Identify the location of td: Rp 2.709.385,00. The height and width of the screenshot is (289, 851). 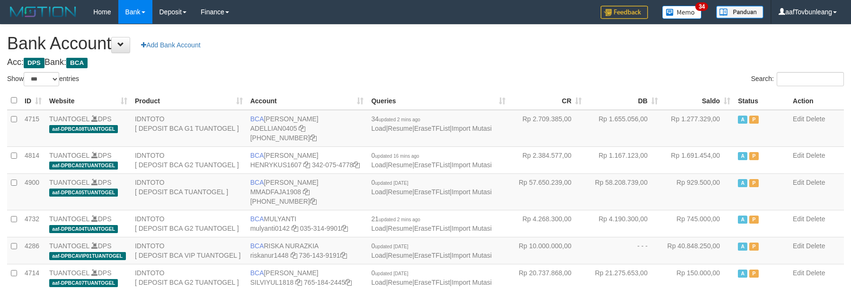
(547, 128).